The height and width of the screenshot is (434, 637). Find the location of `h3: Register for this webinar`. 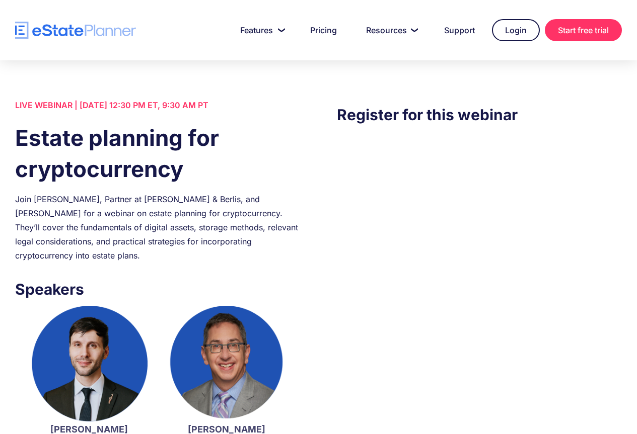

h3: Register for this webinar is located at coordinates (479, 115).